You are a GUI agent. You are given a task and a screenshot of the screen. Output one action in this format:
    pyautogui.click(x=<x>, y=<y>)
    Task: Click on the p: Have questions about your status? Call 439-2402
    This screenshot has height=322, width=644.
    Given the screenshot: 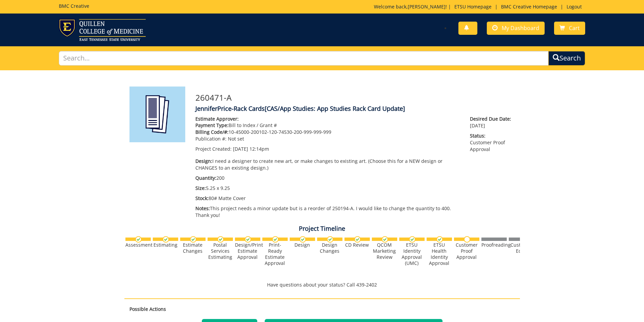 What is the action you would take?
    pyautogui.click(x=322, y=285)
    